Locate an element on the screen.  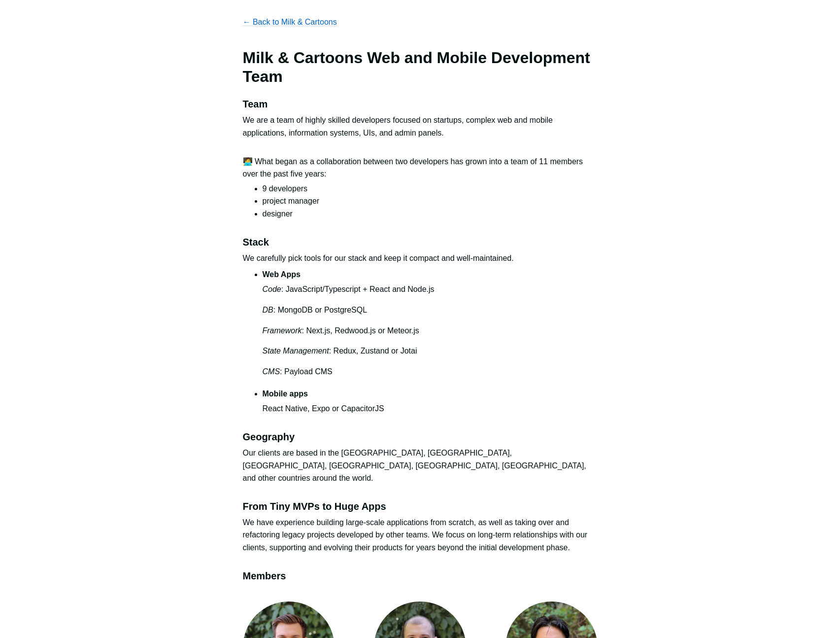
h3: Team is located at coordinates (420, 105).